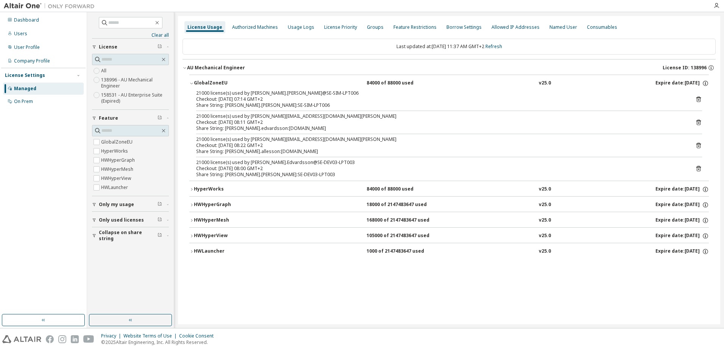 The image size is (724, 350). I want to click on div: Authorized Machines, so click(255, 27).